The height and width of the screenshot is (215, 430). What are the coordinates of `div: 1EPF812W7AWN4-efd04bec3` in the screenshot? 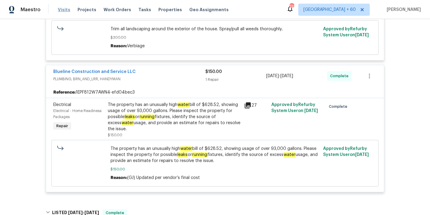 It's located at (215, 92).